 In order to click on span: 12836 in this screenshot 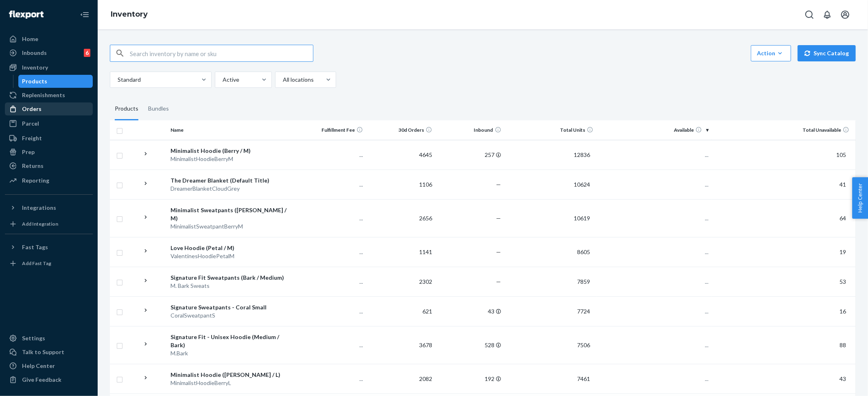, I will do `click(582, 155)`.